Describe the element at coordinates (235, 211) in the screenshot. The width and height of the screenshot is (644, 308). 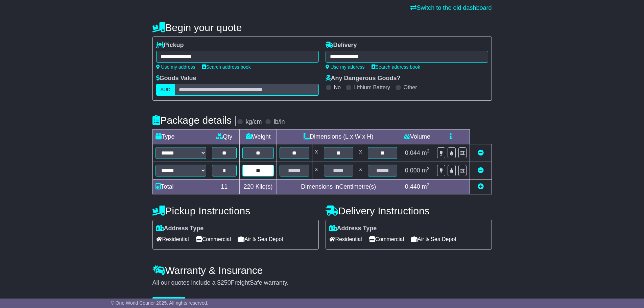
I see `h4: Pickup Instructions` at that location.